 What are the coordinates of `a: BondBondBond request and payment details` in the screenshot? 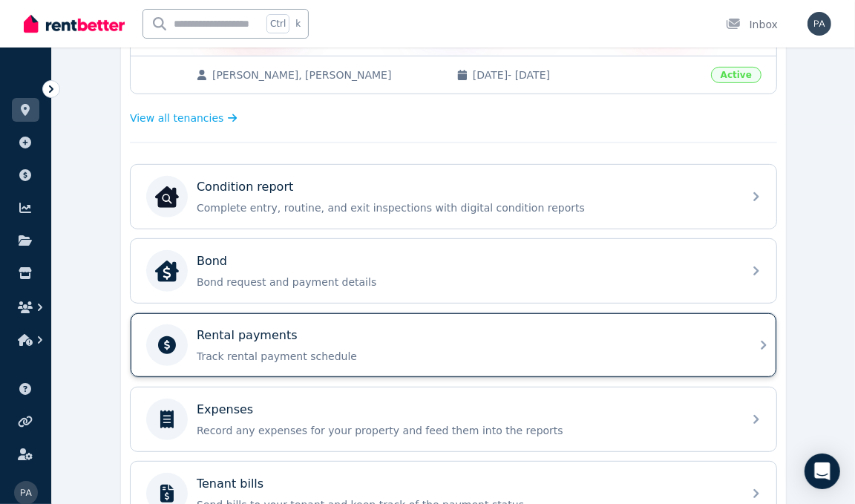 It's located at (453, 271).